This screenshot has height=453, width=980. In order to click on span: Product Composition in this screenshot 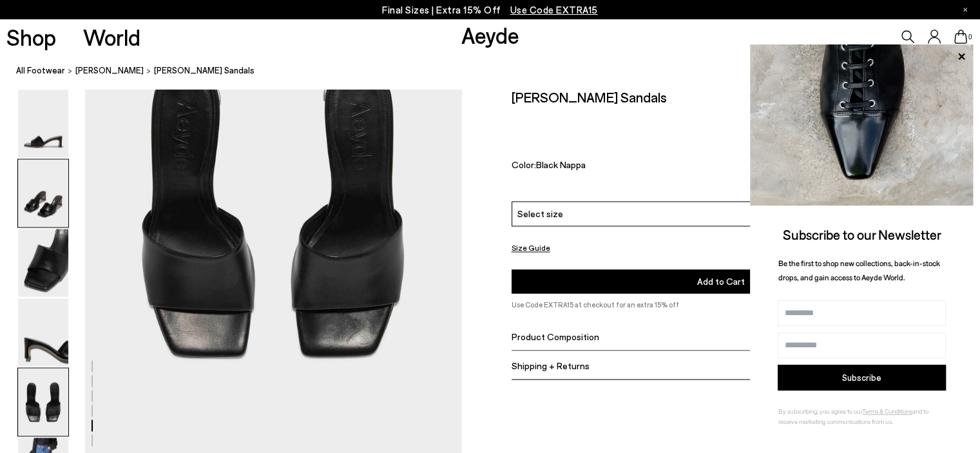, I will do `click(555, 336)`.